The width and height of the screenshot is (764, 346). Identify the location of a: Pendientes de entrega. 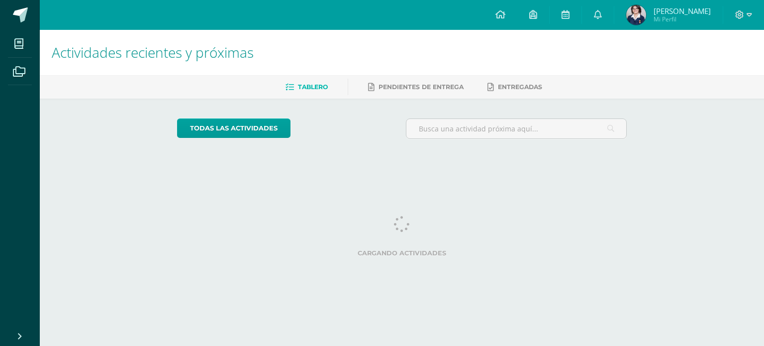
(416, 87).